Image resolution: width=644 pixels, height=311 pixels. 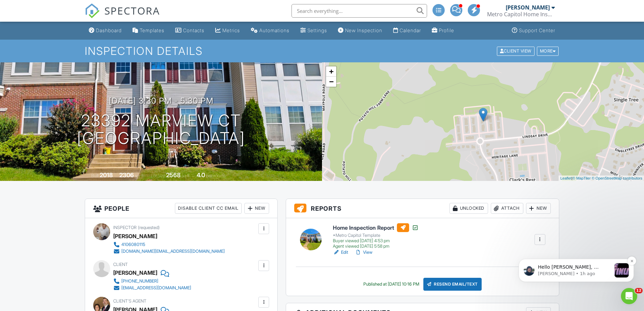 What do you see at coordinates (322, 51) in the screenshot?
I see `h1: Inspection Details` at bounding box center [322, 51].